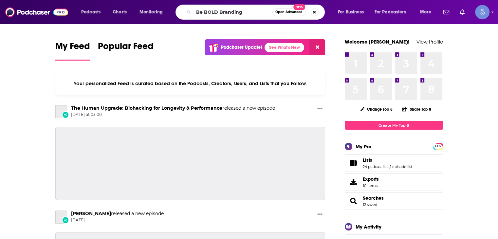 The height and width of the screenshot is (239, 498). What do you see at coordinates (73, 48) in the screenshot?
I see `span: My Feed` at bounding box center [73, 48].